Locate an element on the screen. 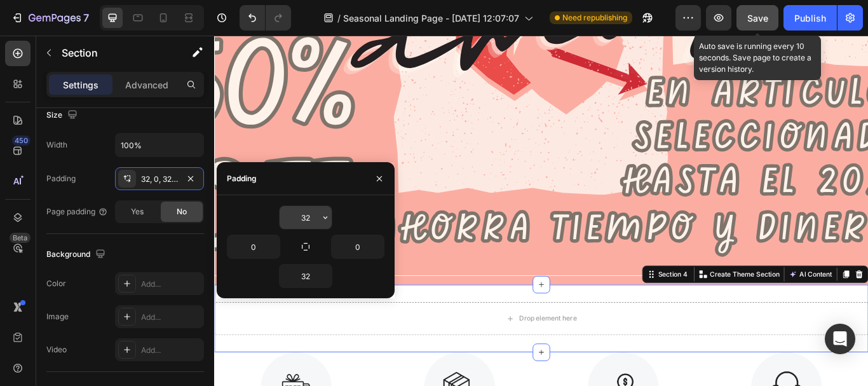 This screenshot has height=386, width=868. div: 32, 0, 32, 0 is located at coordinates (159, 179).